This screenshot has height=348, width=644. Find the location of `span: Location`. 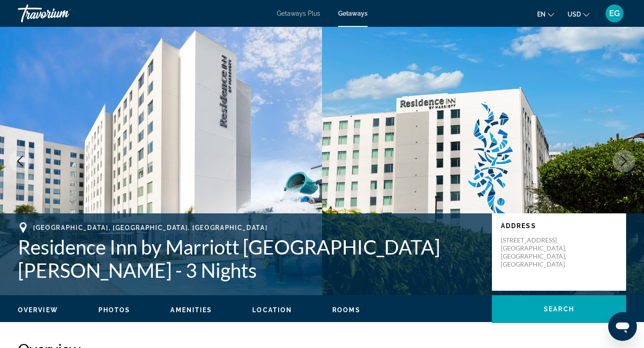

span: Location is located at coordinates (272, 310).